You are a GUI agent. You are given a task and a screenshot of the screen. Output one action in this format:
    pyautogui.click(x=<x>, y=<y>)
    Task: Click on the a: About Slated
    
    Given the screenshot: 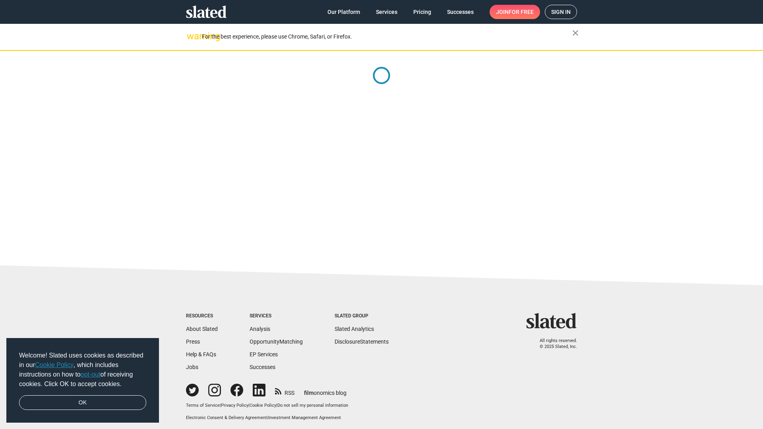 What is the action you would take?
    pyautogui.click(x=202, y=329)
    